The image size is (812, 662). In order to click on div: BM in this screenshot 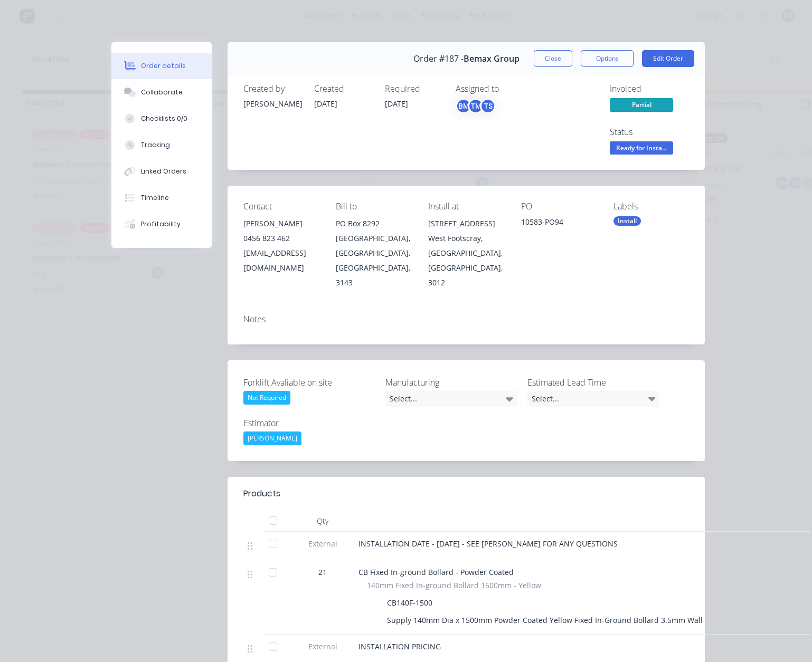, I will do `click(463, 106)`.